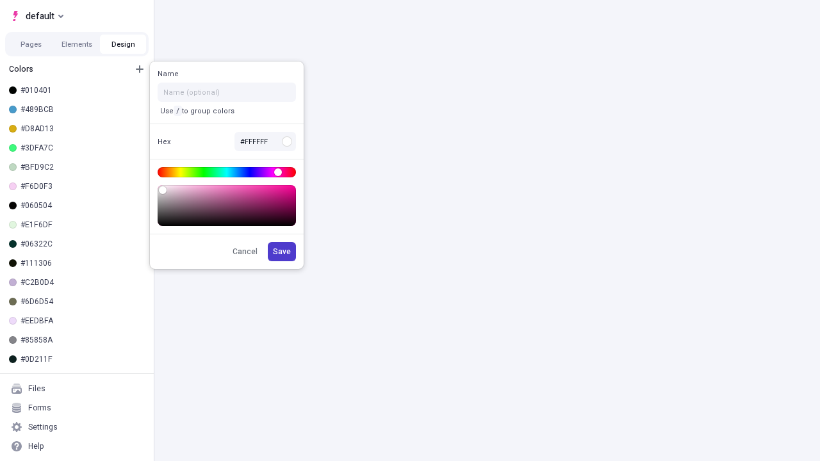 This screenshot has width=820, height=461. I want to click on div: #E1F6DF, so click(82, 225).